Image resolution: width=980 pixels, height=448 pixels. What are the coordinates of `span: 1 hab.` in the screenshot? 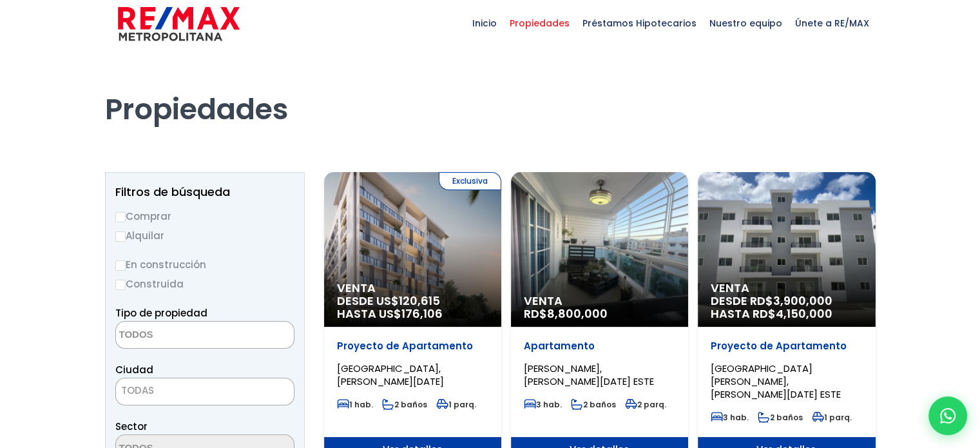 It's located at (355, 405).